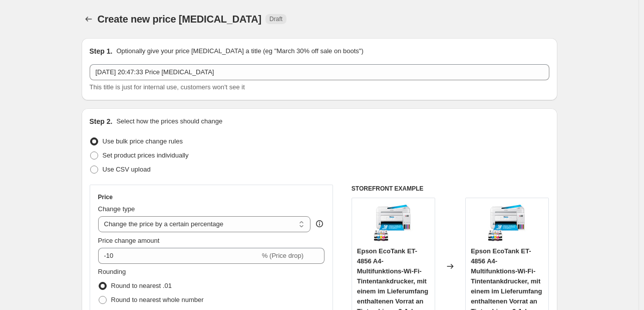 This screenshot has height=310, width=644. I want to click on input: -15, so click(179, 255).